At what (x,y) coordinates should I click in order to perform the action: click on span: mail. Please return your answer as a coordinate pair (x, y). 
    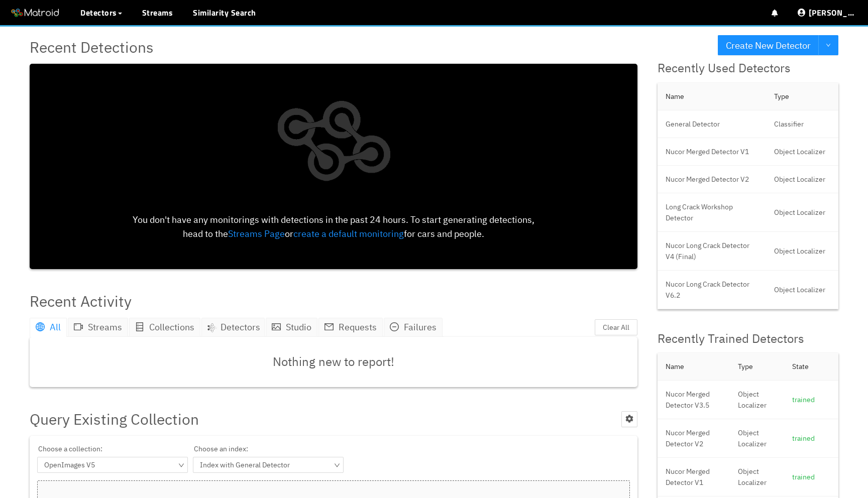
    Looking at the image, I should click on (329, 327).